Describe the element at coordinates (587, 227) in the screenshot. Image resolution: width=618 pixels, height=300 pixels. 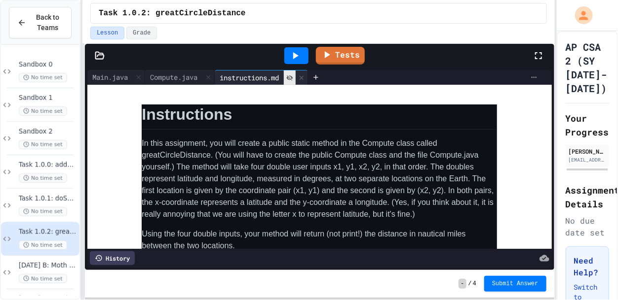
I see `div: No due date set` at that location.